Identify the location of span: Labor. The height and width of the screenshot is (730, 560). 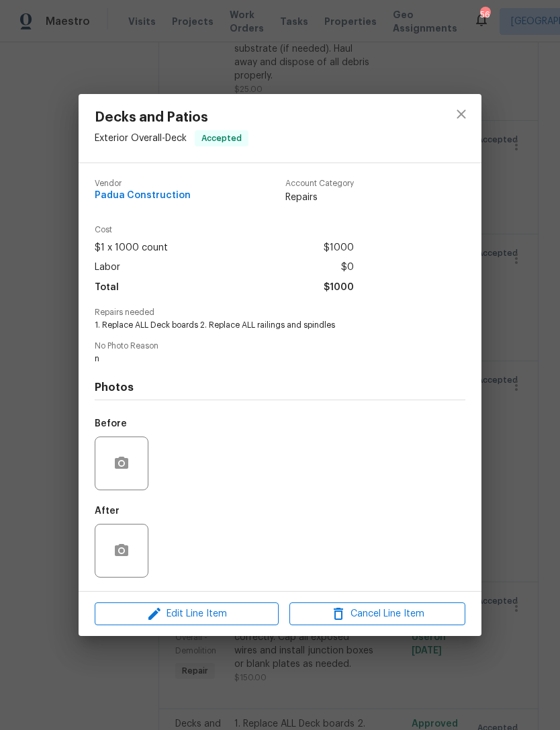
(108, 267).